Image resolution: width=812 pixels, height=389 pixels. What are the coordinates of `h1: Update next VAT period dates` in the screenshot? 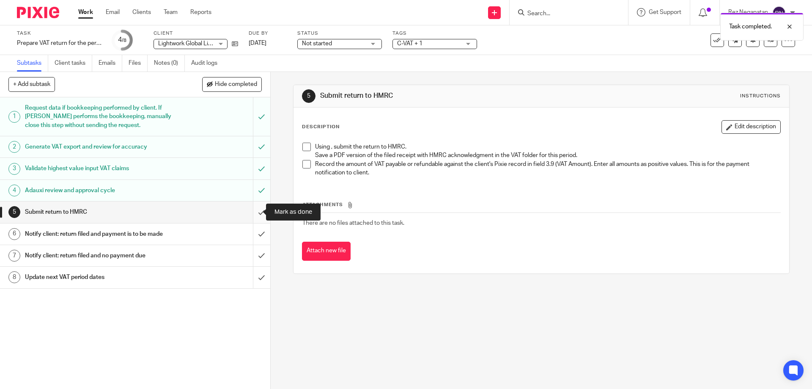 It's located at (98, 277).